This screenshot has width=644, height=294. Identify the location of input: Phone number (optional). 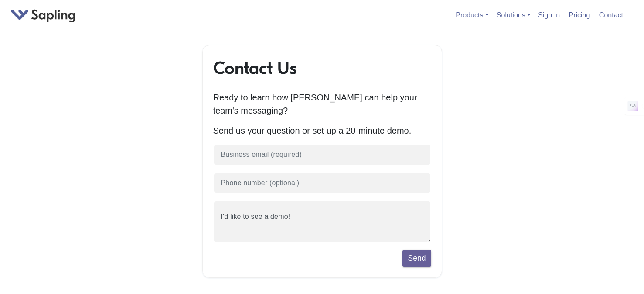
(322, 183).